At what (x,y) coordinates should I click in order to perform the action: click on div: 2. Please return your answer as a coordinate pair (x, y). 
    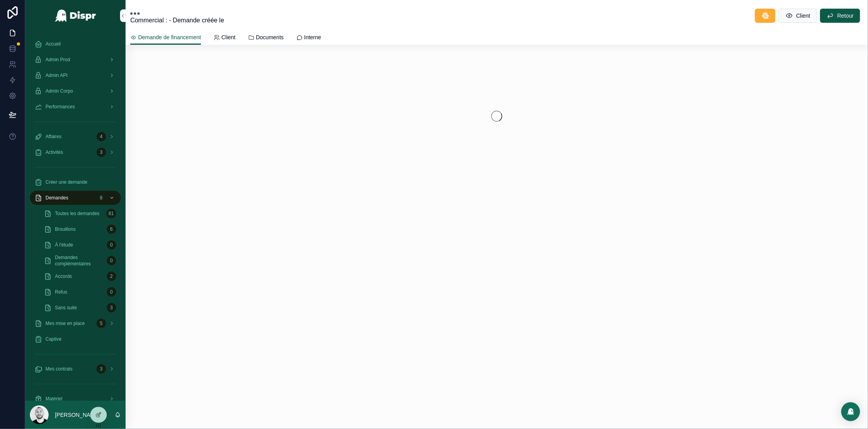
    Looking at the image, I should click on (112, 276).